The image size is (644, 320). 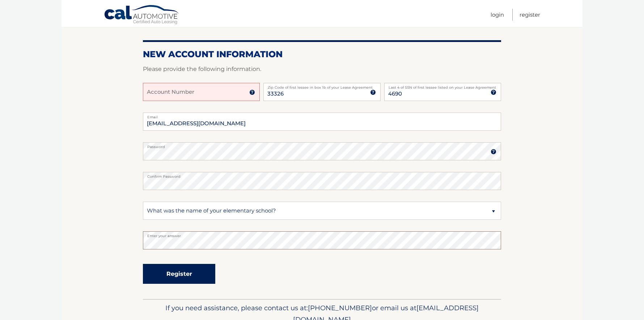 I want to click on label: Password, so click(x=322, y=146).